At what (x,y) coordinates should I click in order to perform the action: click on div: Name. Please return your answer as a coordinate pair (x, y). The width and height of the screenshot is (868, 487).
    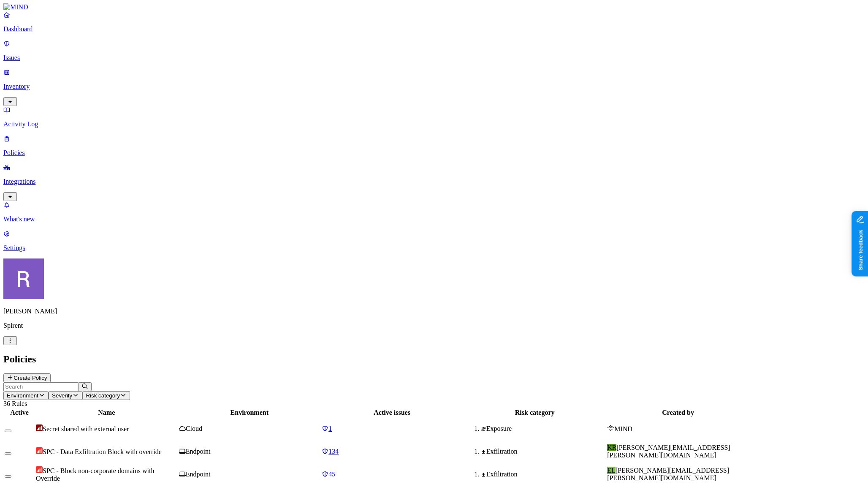
    Looking at the image, I should click on (107, 412).